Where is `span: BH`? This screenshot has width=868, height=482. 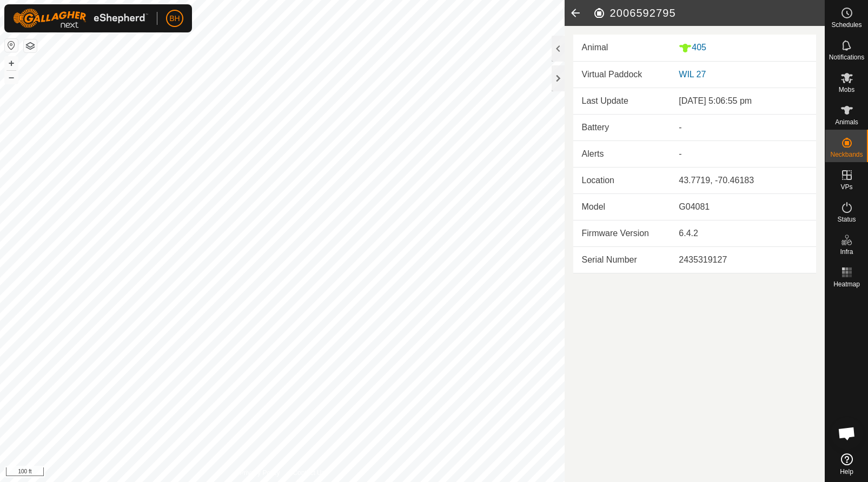
span: BH is located at coordinates (174, 18).